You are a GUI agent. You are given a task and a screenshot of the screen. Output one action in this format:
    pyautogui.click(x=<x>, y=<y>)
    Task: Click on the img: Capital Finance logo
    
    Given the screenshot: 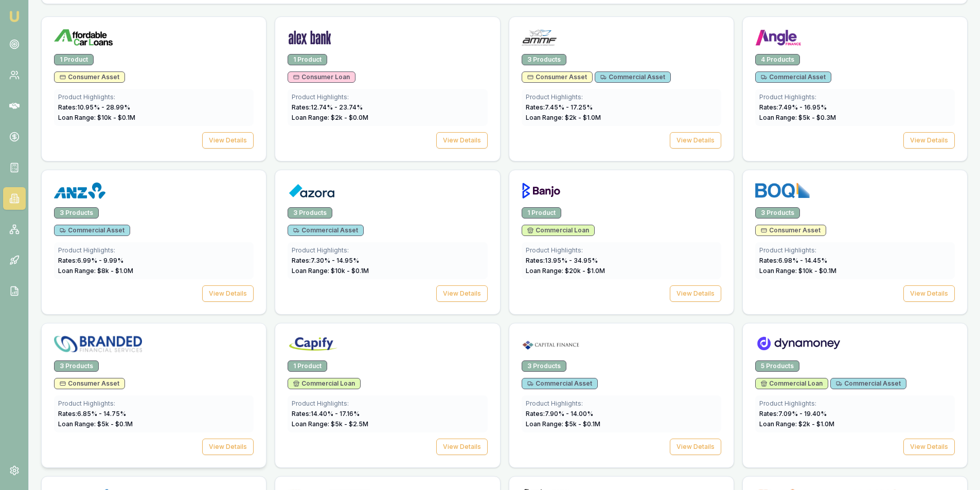 What is the action you would take?
    pyautogui.click(x=551, y=344)
    